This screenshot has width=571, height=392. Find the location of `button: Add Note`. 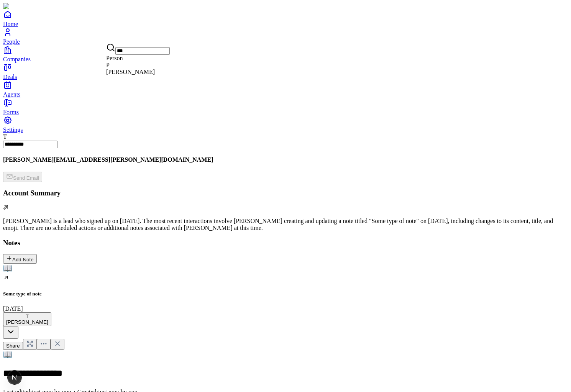

button: Add Note is located at coordinates (20, 259).